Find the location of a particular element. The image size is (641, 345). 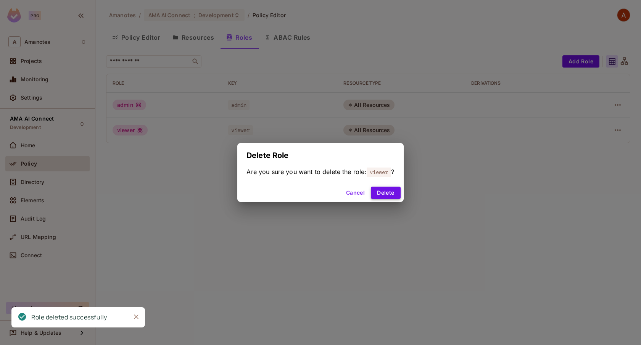

span: viewer is located at coordinates (379, 172).